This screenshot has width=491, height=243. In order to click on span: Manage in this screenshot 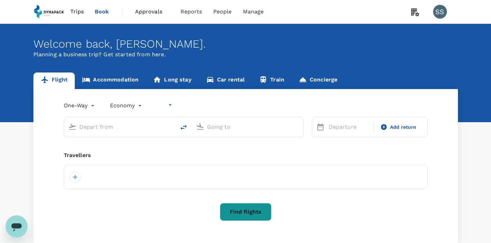, I will do `click(253, 12)`.